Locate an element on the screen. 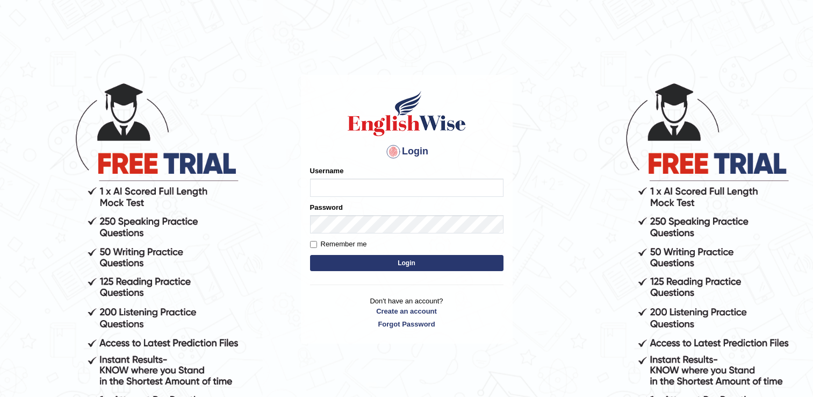  label: Remember me is located at coordinates (339, 244).